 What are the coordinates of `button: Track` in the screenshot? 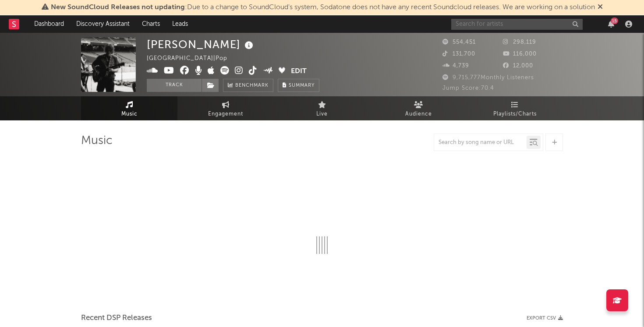 It's located at (174, 85).